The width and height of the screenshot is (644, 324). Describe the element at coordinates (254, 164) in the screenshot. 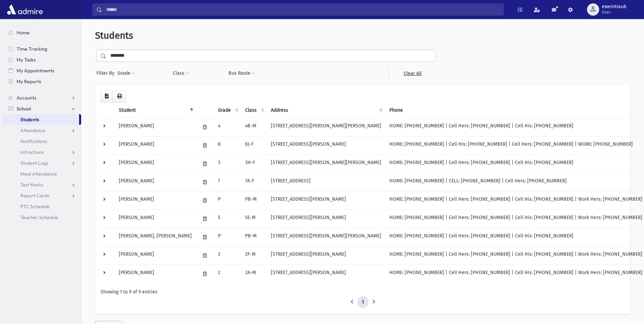

I see `td: 3H-F` at that location.